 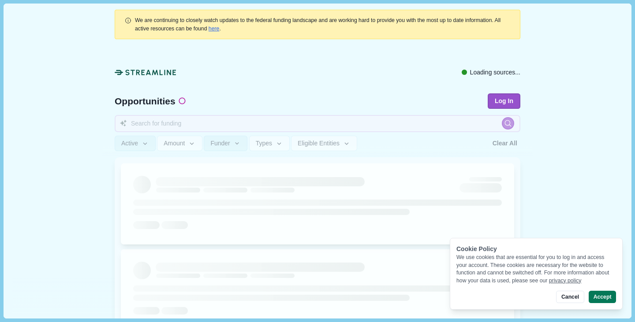 I want to click on span: Active, so click(x=130, y=143).